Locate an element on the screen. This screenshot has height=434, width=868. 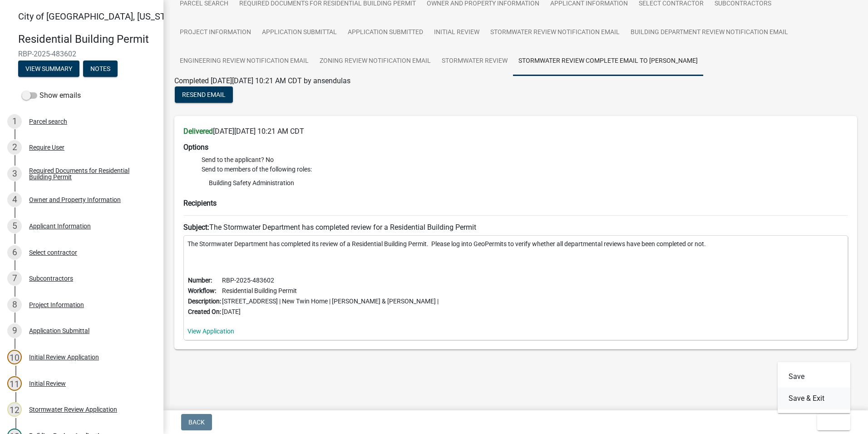
h6: The Stormwater Department has completed review for a Residential Building Permit is located at coordinates (516, 227).